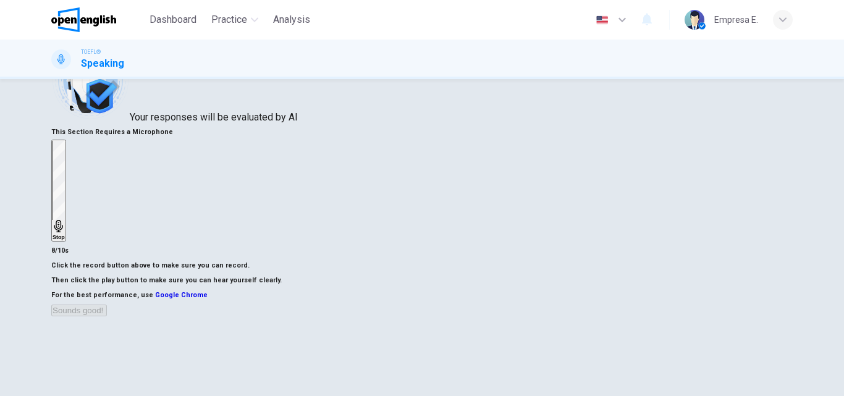  What do you see at coordinates (83, 20) in the screenshot?
I see `img: OpenEnglish logo` at bounding box center [83, 20].